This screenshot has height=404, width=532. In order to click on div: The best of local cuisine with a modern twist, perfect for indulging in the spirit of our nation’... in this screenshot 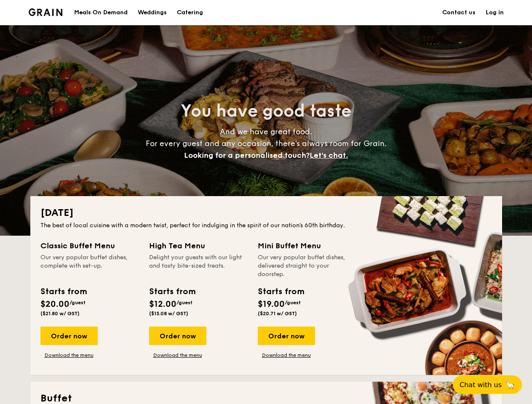, I will do `click(266, 226)`.